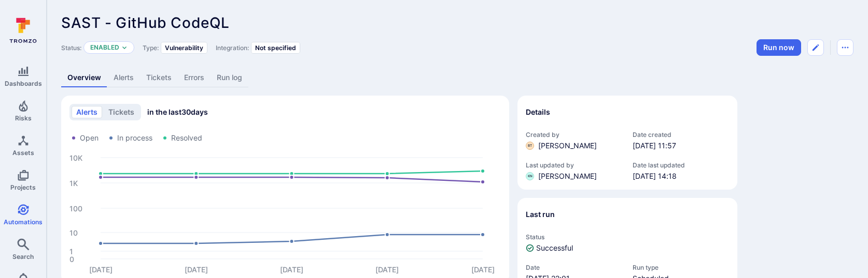  What do you see at coordinates (845, 48) in the screenshot?
I see `button: Automation menu` at bounding box center [845, 48].